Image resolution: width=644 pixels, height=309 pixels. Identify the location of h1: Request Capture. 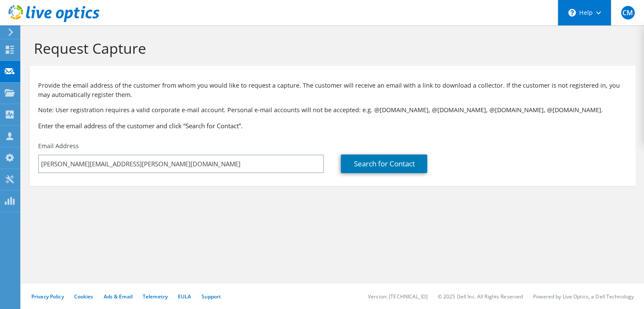
(330, 48).